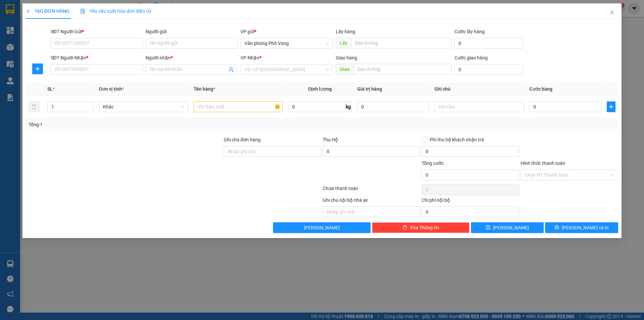  What do you see at coordinates (115, 11) in the screenshot?
I see `span: Yêu cầu xuất hóa đơn điện tử` at bounding box center [115, 11].